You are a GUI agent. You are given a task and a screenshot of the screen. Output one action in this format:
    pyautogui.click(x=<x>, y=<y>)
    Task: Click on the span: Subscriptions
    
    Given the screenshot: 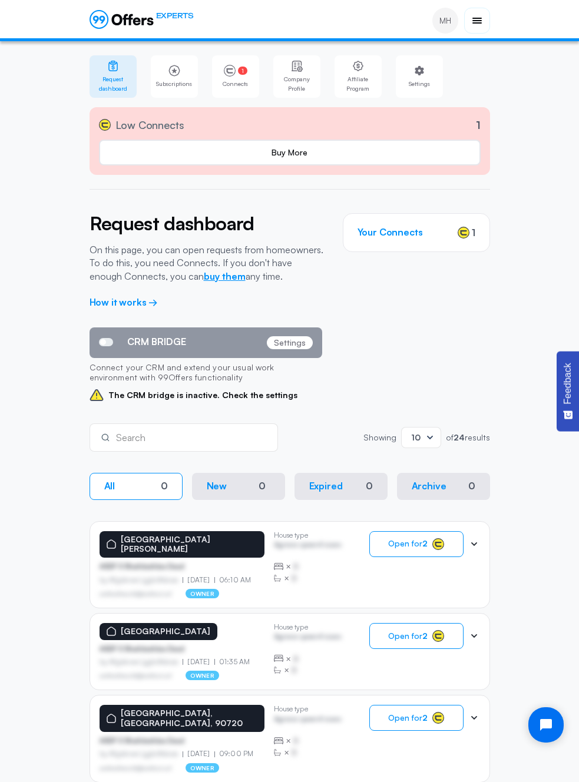 What is the action you would take?
    pyautogui.click(x=174, y=84)
    